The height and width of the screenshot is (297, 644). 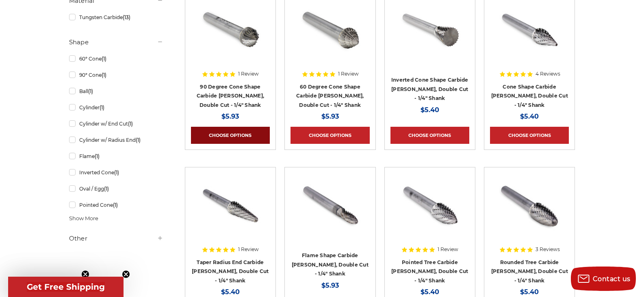 I want to click on a: Cylinder, so click(x=116, y=107).